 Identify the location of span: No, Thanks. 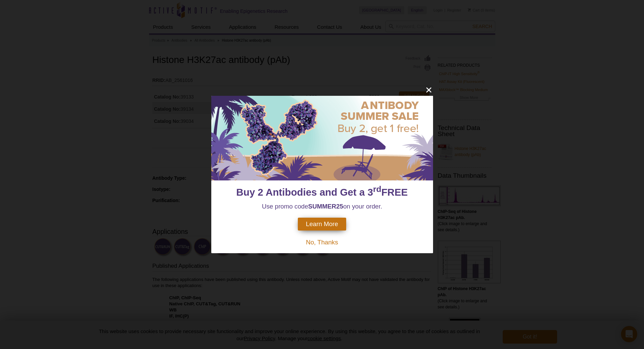
(322, 242).